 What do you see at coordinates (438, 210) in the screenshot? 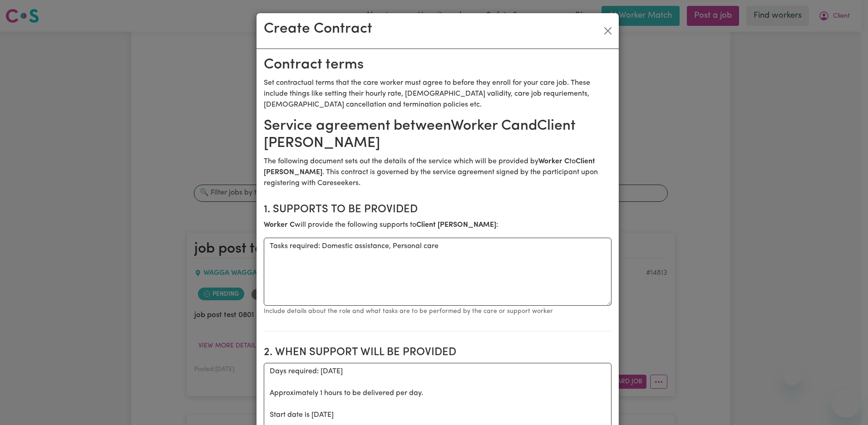
I see `h2: 1. Supports to be provided` at bounding box center [438, 210].